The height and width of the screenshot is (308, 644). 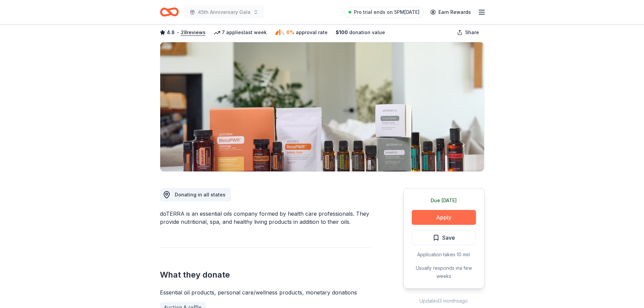 What do you see at coordinates (451, 13) in the screenshot?
I see `a: Earn Rewards` at bounding box center [451, 13].